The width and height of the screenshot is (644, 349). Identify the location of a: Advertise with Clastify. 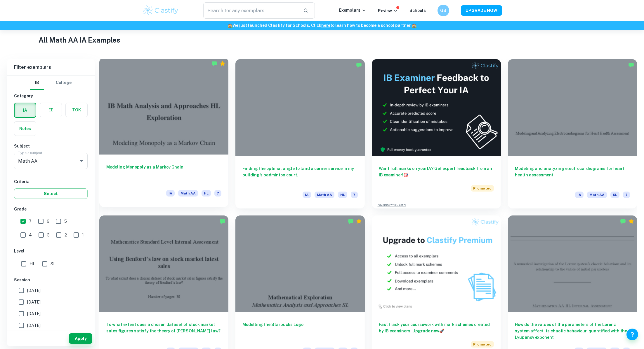
(392, 205).